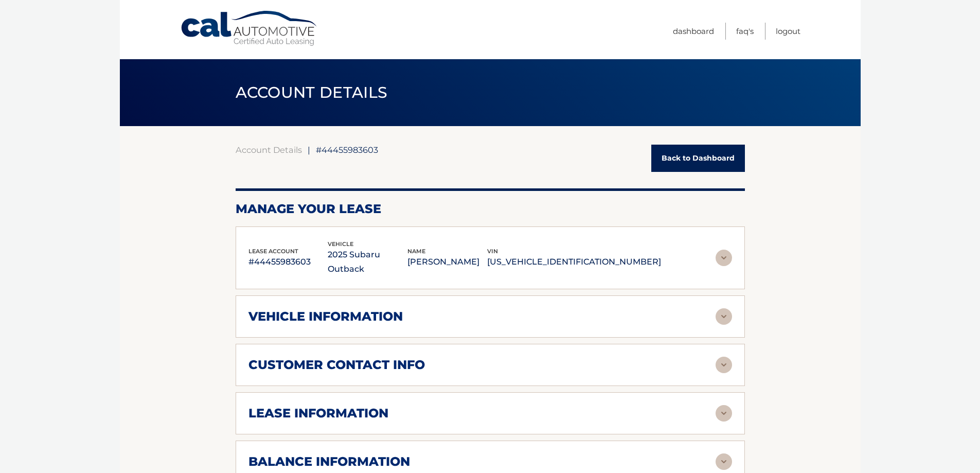 Image resolution: width=980 pixels, height=473 pixels. Describe the element at coordinates (698, 158) in the screenshot. I see `a: Back to Dashboard` at that location.